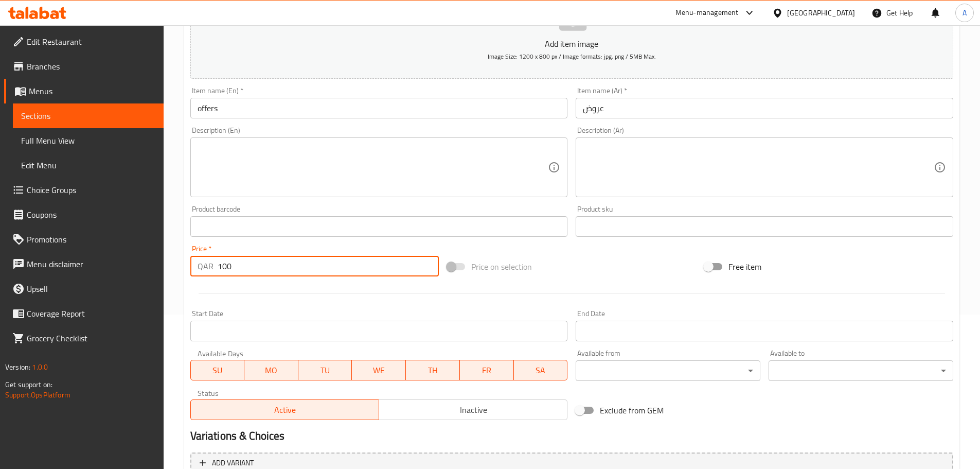 The height and width of the screenshot is (469, 980). I want to click on span: Upsell, so click(91, 289).